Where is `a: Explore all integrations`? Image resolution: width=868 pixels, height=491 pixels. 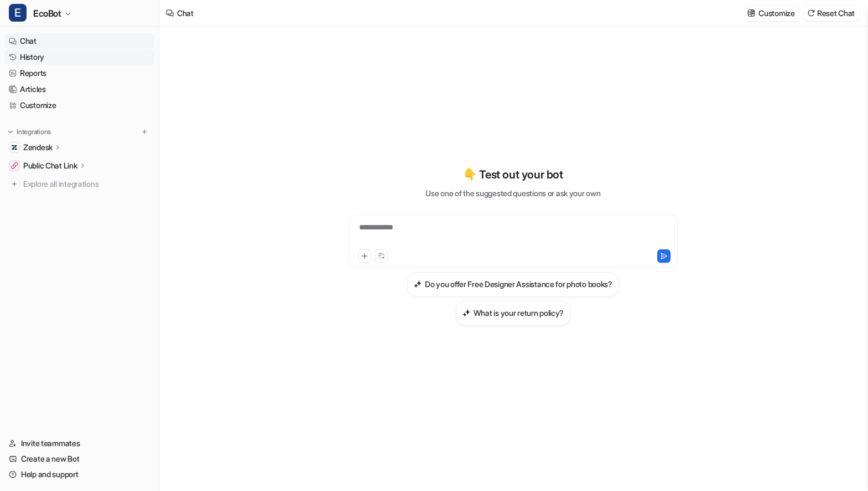 a: Explore all integrations is located at coordinates (79, 184).